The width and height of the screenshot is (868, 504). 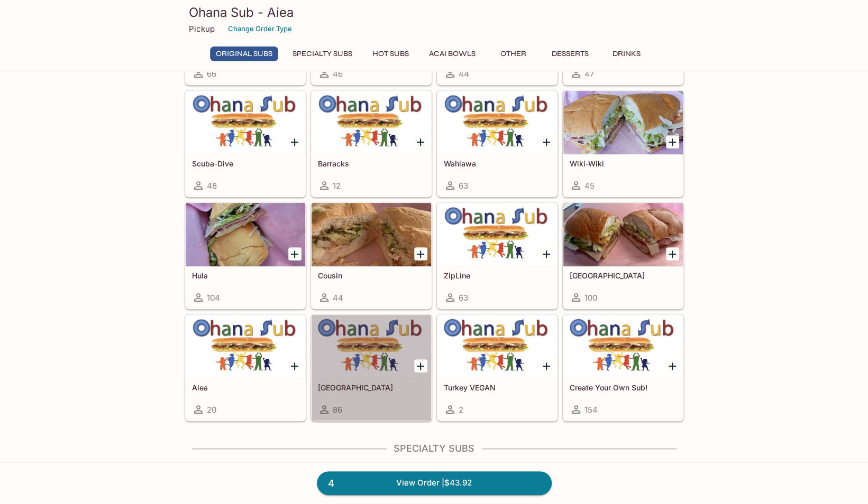 What do you see at coordinates (497, 347) in the screenshot?
I see `div: Turkey VEGAN` at bounding box center [497, 347].